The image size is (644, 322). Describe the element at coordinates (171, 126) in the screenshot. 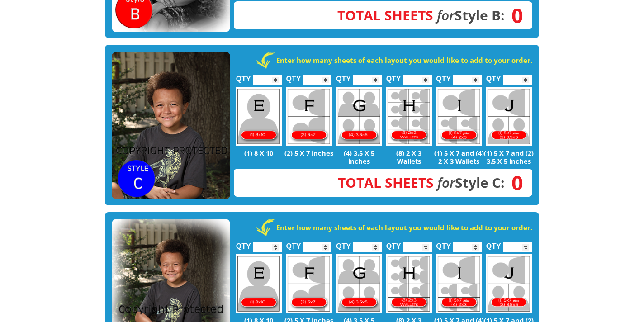

I see `img: STYLE C` at that location.